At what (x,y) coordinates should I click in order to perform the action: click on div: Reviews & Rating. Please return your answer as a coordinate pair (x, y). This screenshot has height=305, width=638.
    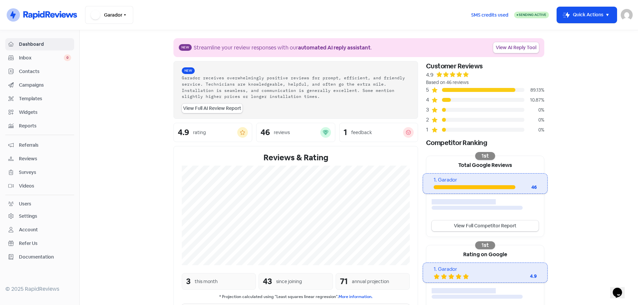
    Looking at the image, I should click on (296, 158).